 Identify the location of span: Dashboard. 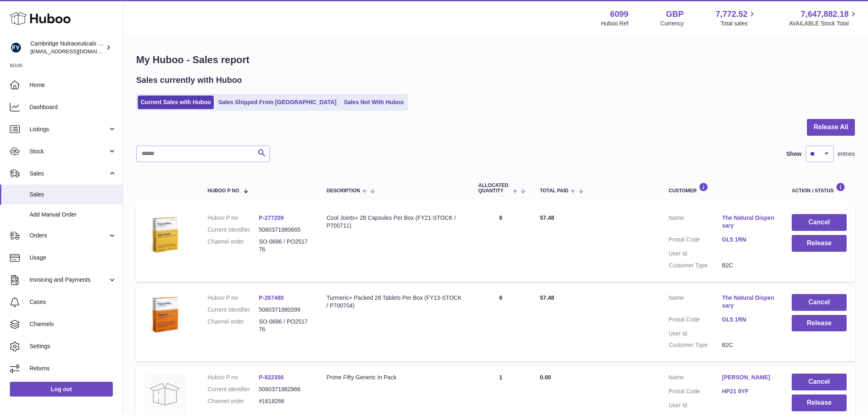
(73, 107).